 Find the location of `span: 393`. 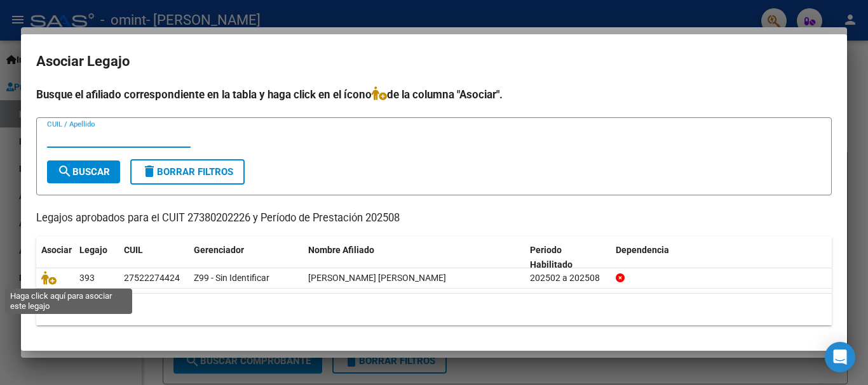

span: 393 is located at coordinates (87, 278).